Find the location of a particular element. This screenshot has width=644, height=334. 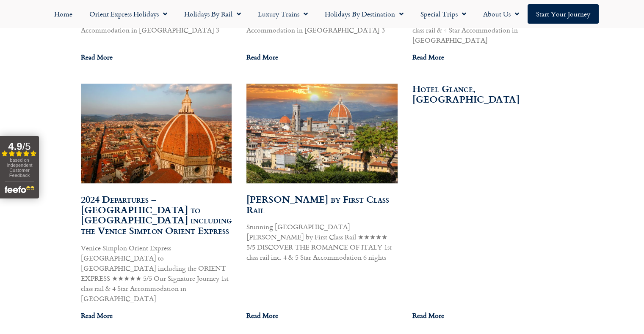

a: Holidays by Destination is located at coordinates (364, 14).